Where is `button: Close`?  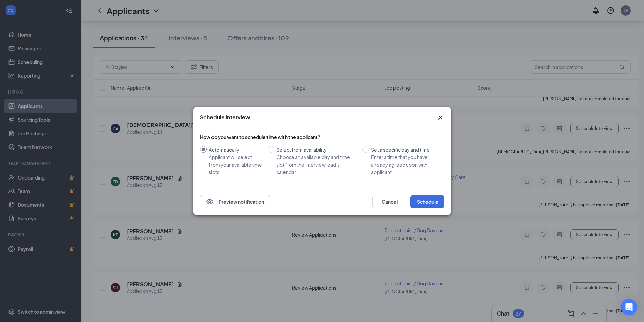 button: Close is located at coordinates (440, 118).